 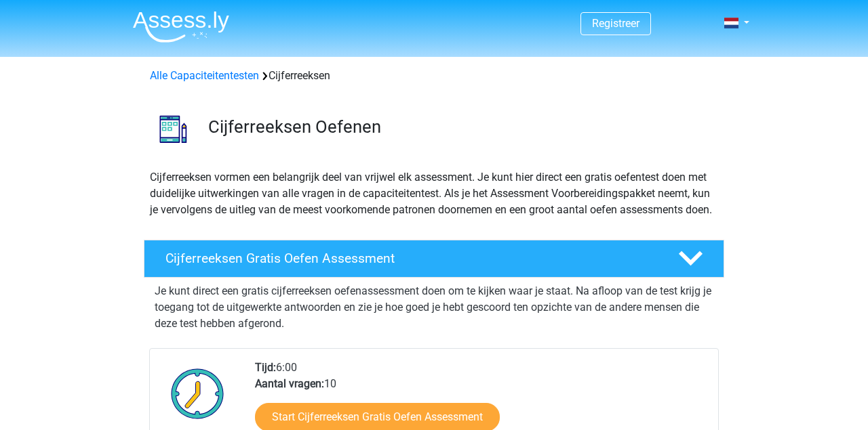 I want to click on img: Klok, so click(x=198, y=394).